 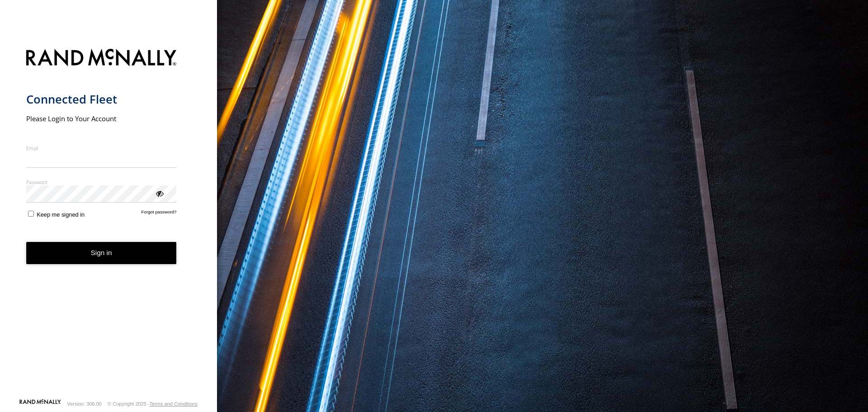 I want to click on div: Version: 306.00, so click(x=84, y=404).